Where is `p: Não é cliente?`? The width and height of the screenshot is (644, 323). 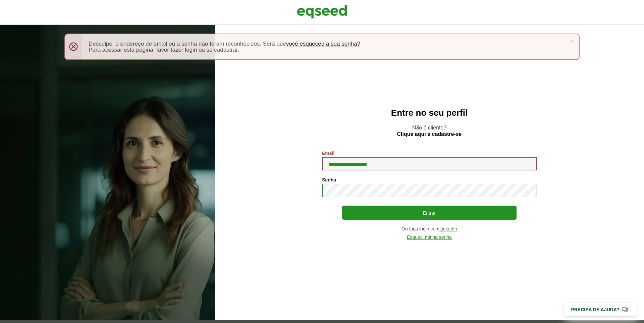
p: Não é cliente? is located at coordinates (430, 131).